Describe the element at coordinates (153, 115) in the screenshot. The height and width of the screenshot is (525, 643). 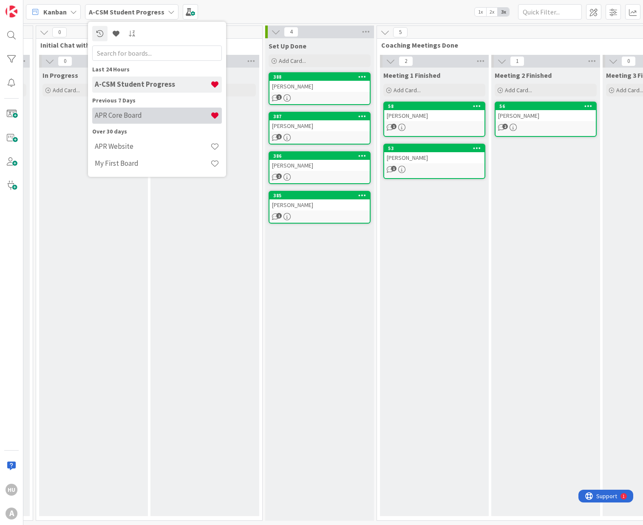
I see `h4: APR Core Board` at that location.